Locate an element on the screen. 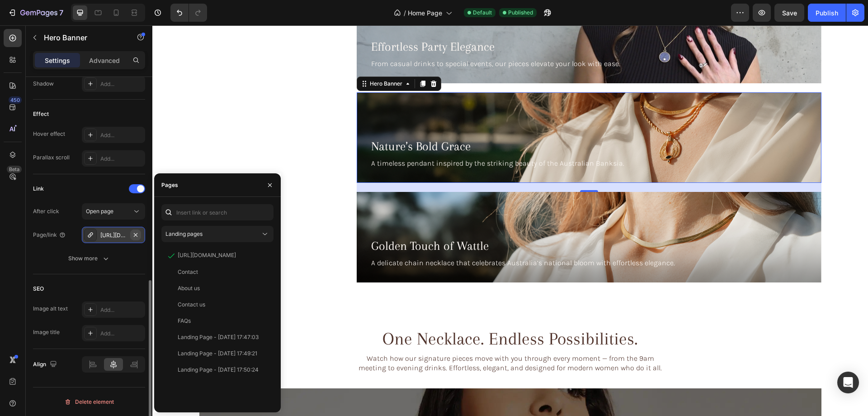 This screenshot has height=416, width=868. div: Delete element is located at coordinates (89, 401).